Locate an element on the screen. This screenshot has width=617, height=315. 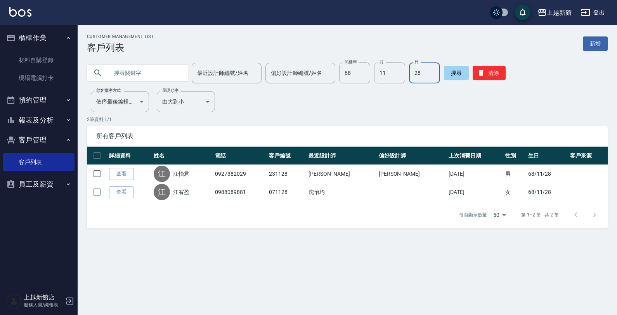
th: 上次消費日期 is located at coordinates (475, 156).